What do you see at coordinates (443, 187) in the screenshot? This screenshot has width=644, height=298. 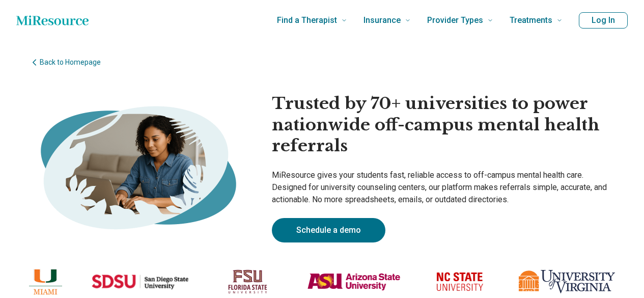 I see `p: MiResource gives your students fast, reliable access to off-campus mental health care. Designed f...` at bounding box center [443, 187].